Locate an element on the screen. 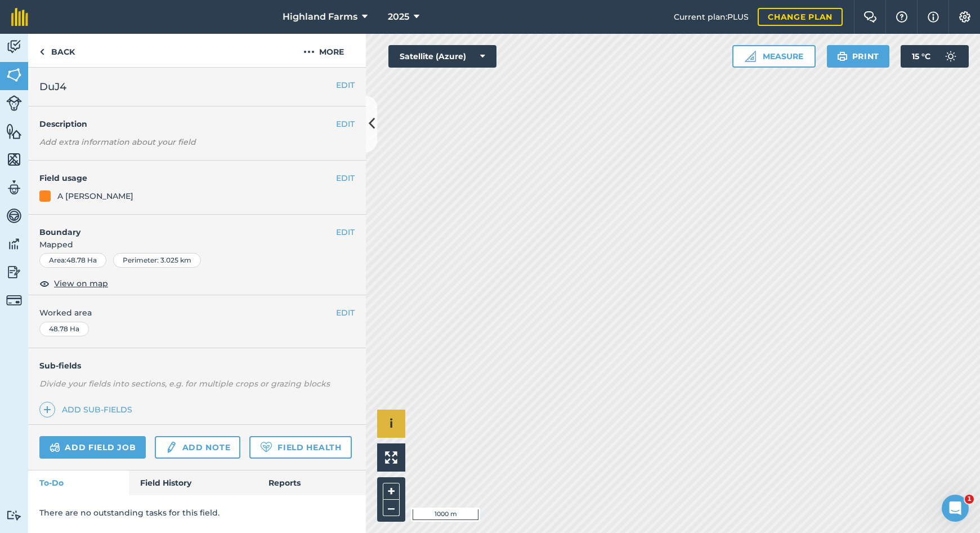 The image size is (980, 533). button: i is located at coordinates (391, 423).